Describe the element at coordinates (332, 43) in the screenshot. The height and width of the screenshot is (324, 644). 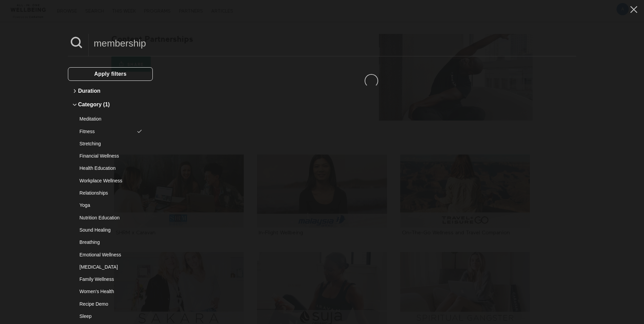
I see `input: Search` at that location.